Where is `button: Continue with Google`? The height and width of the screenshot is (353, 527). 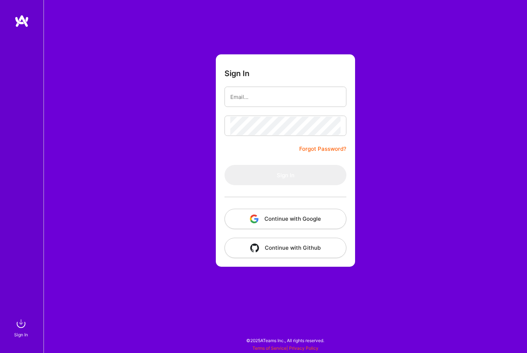
button: Continue with Google is located at coordinates (285, 219).